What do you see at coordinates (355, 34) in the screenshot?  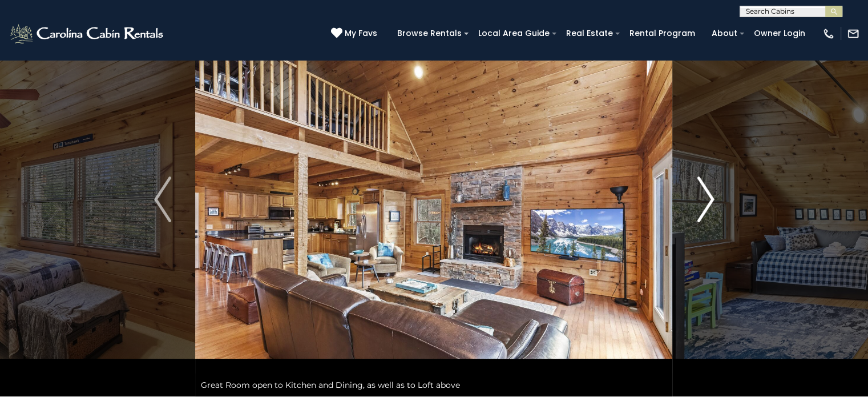 I see `a: My Favs` at bounding box center [355, 34].